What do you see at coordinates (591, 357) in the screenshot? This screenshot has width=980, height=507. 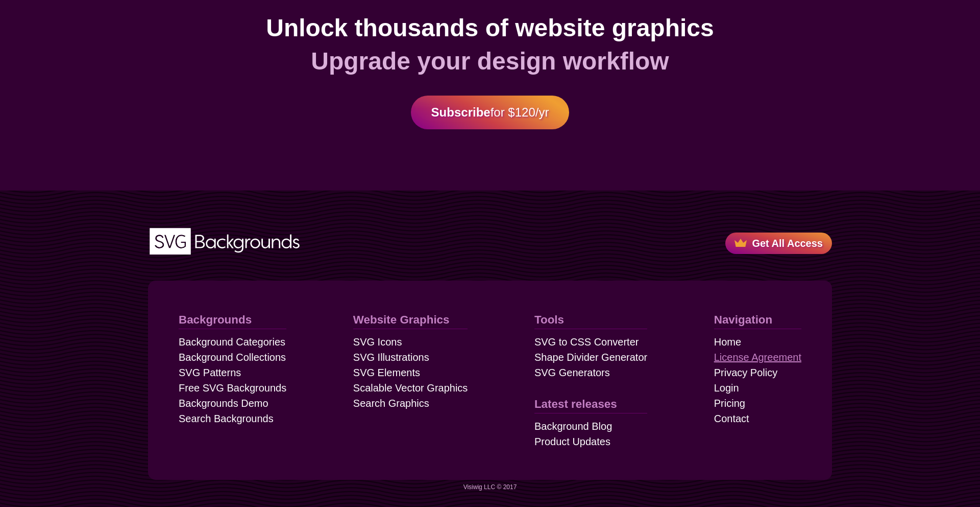 I see `a: Shape Divider Generator` at bounding box center [591, 357].